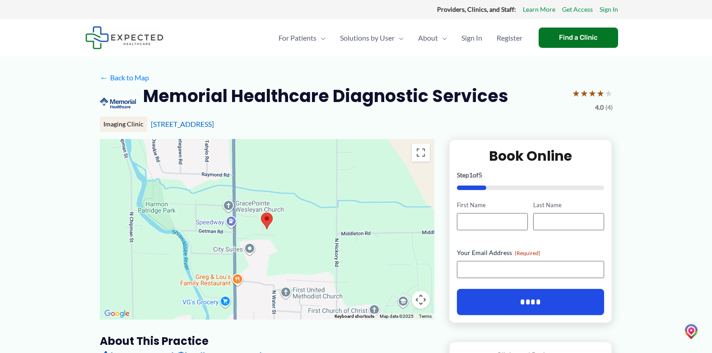 Image resolution: width=712 pixels, height=353 pixels. Describe the element at coordinates (480, 175) in the screenshot. I see `span: 5` at that location.